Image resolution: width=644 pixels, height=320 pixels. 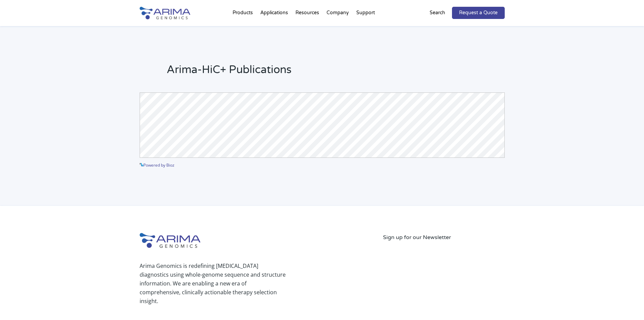 What do you see at coordinates (481, 165) in the screenshot?
I see `a: See more details on Bioz` at bounding box center [481, 165].